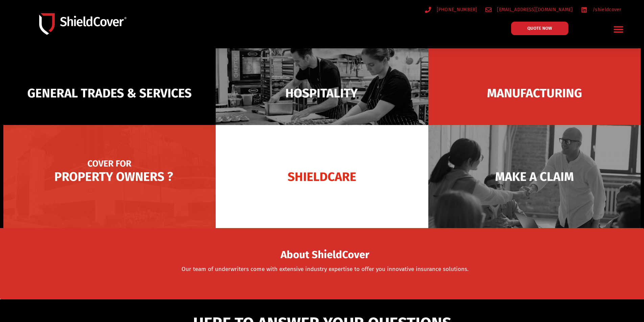 The image size is (644, 322). What do you see at coordinates (540, 28) in the screenshot?
I see `a: QUOTE NOW` at bounding box center [540, 28].